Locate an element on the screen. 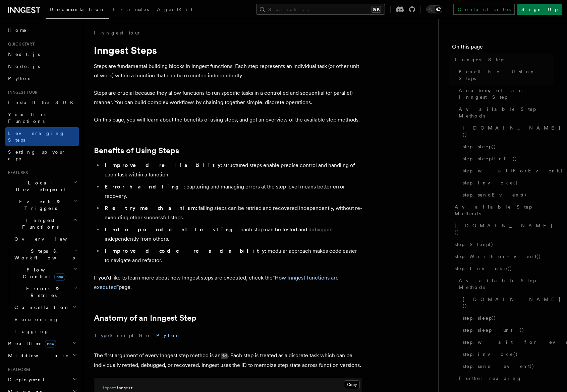  span: Node.js is located at coordinates (24, 66).